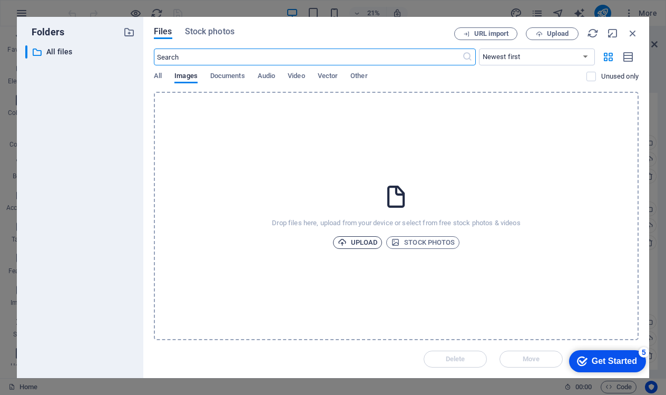 The width and height of the screenshot is (666, 395). Describe the element at coordinates (359, 77) in the screenshot. I see `span: Other` at that location.